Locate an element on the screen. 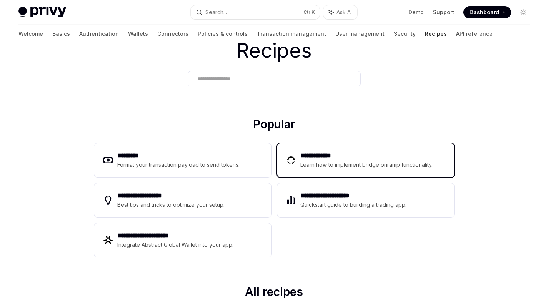 The image size is (548, 304). a: Security is located at coordinates (405, 34).